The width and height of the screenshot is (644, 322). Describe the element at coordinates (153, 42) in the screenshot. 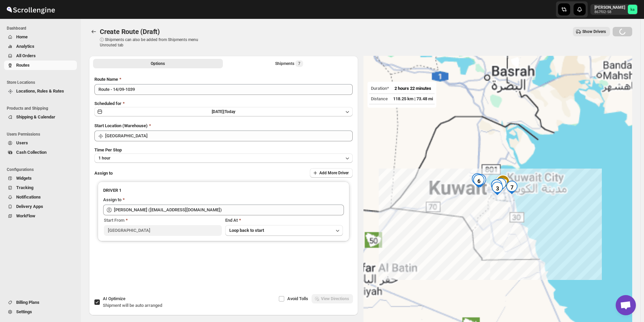

I see `p: ⓘ Shipments can also be added from Shipments menu Unrouted tab` at that location.